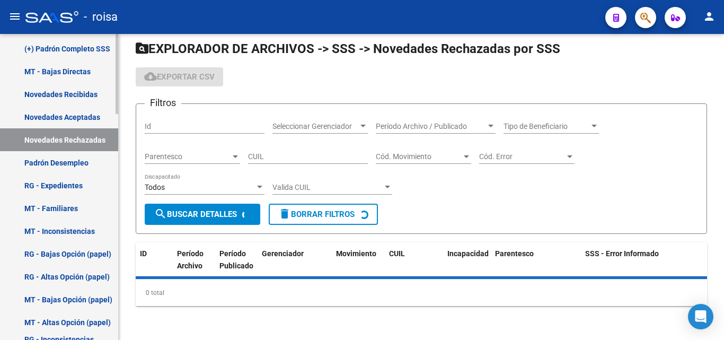  I want to click on datatable-header-cell: Período Archivo, so click(194, 260).